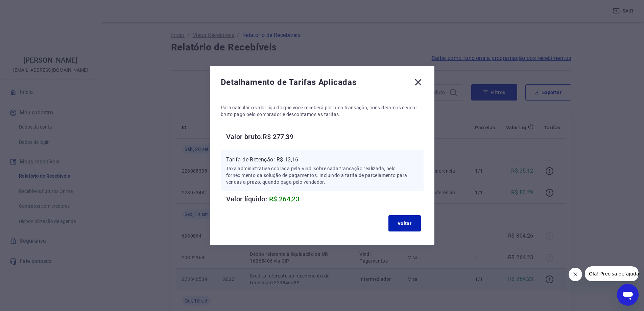 The width and height of the screenshot is (644, 311). What do you see at coordinates (30, 8) in the screenshot?
I see `span: Olá! Precisa de ajuda?` at bounding box center [30, 8].